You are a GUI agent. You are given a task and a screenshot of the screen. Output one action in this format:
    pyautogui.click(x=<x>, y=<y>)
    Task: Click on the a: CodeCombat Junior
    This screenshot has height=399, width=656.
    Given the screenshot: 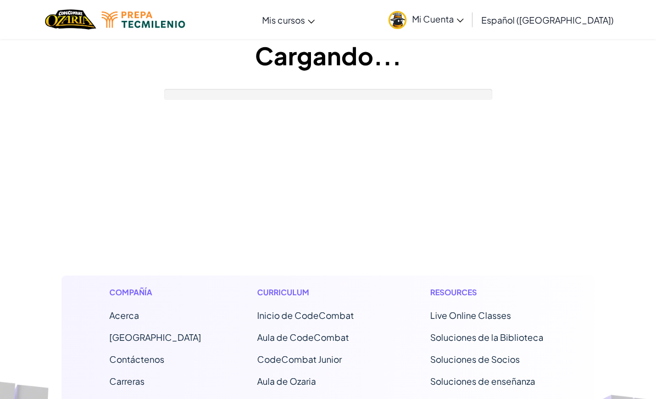 What is the action you would take?
    pyautogui.click(x=299, y=359)
    